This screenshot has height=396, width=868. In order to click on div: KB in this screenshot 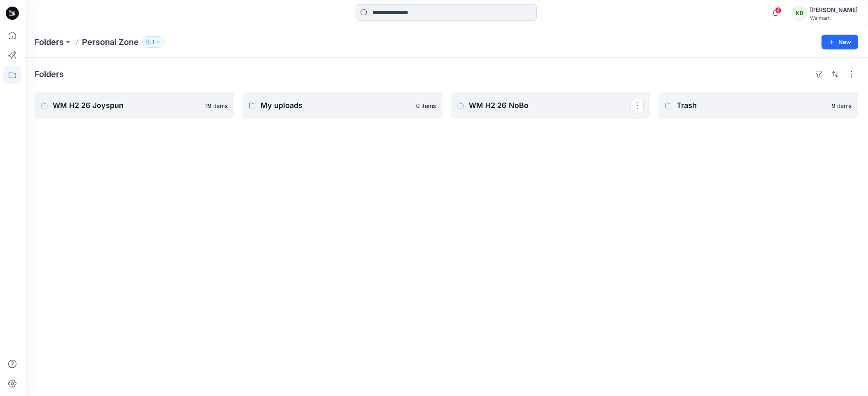, I will do `click(800, 13)`.